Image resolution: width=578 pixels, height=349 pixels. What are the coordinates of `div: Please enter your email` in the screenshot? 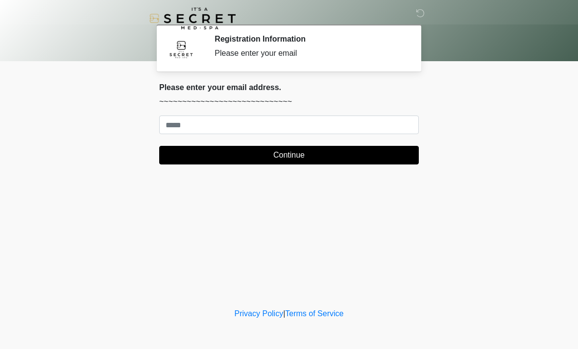 It's located at (309, 53).